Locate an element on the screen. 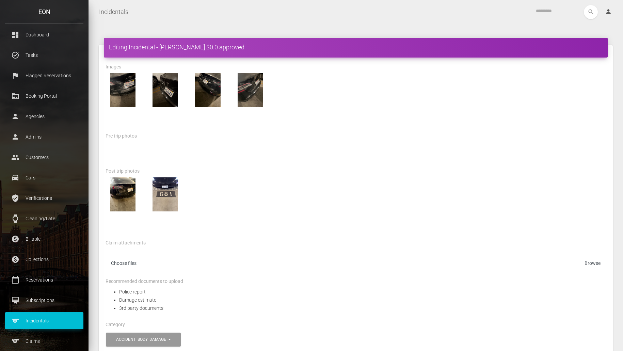  p: Claims is located at coordinates (44, 341).